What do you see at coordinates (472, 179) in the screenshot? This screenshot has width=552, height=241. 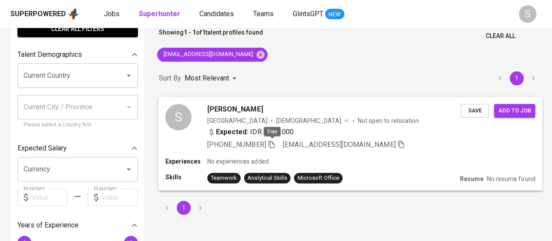 I see `p: Resume` at bounding box center [472, 179].